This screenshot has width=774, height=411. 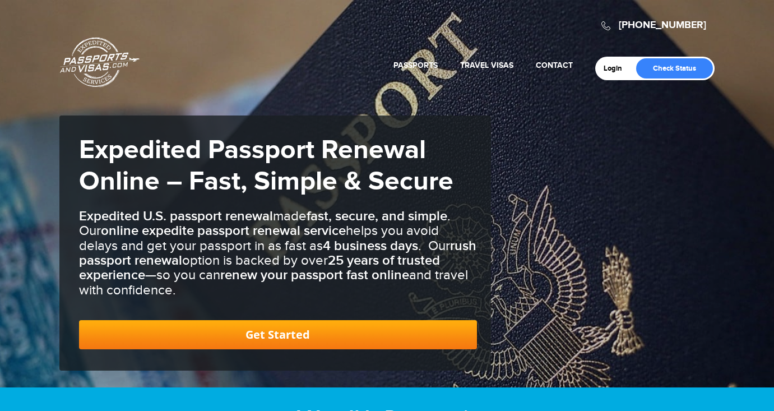 What do you see at coordinates (616, 68) in the screenshot?
I see `a: Login` at bounding box center [616, 68].